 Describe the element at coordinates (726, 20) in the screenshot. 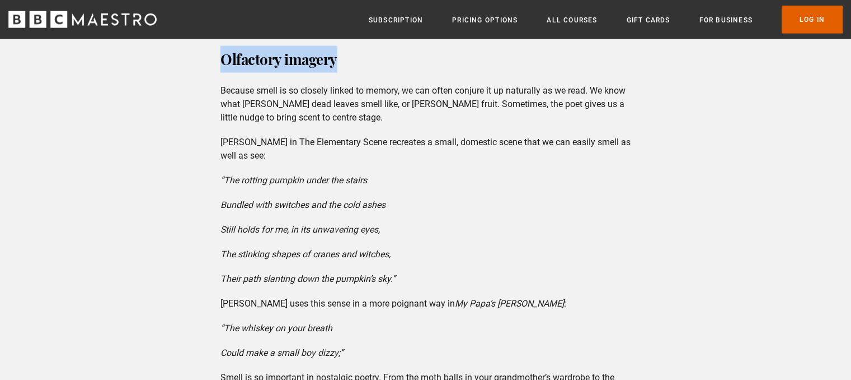

I see `a: For business` at that location.